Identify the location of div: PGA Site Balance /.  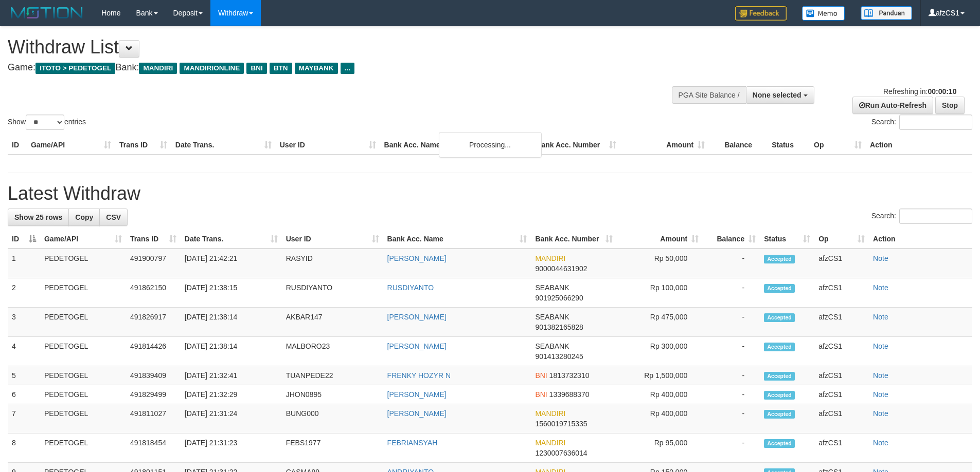
(709, 95).